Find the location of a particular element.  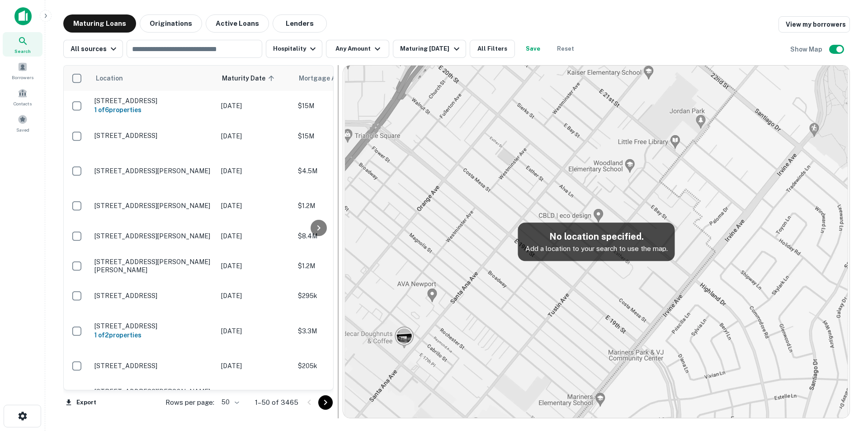

div: Chat Widget is located at coordinates (845, 380).